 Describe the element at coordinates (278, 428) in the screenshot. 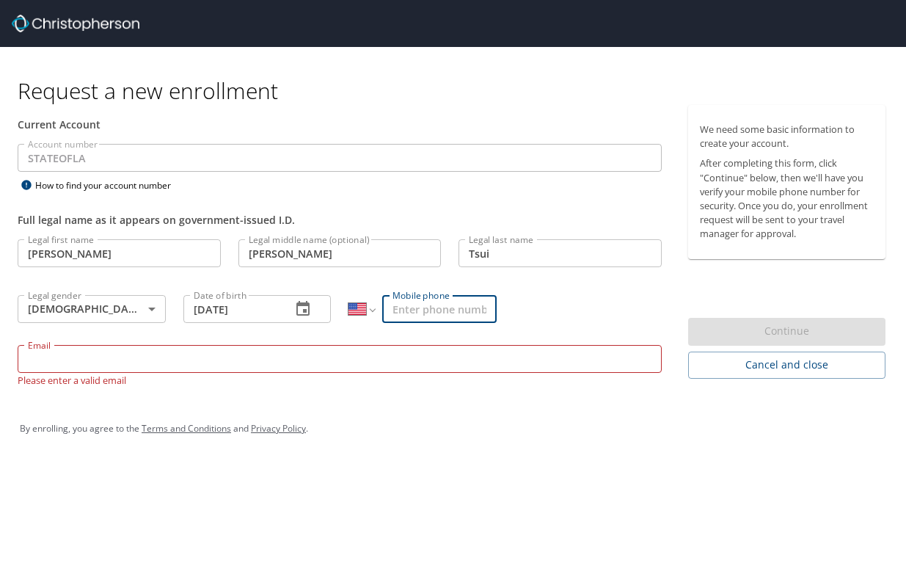

I see `a: Privacy Policy` at that location.